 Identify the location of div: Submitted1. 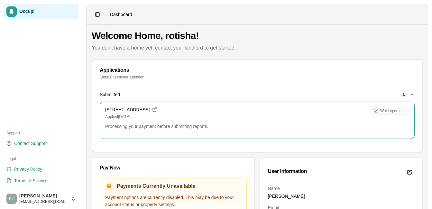
(257, 123).